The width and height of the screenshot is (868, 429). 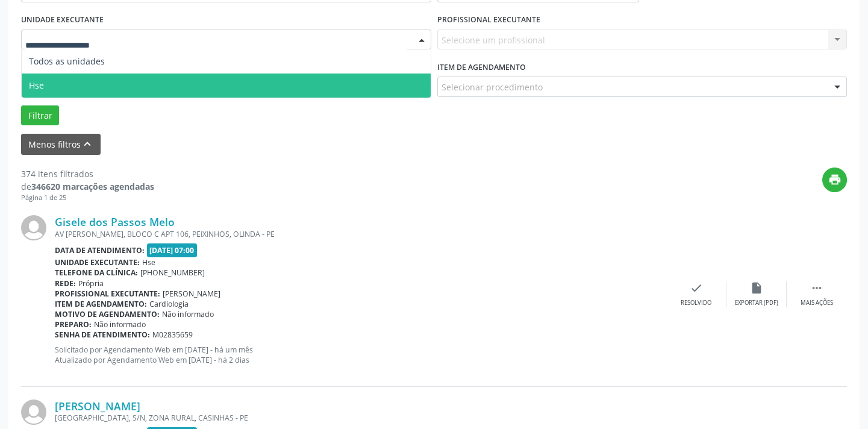 What do you see at coordinates (481, 67) in the screenshot?
I see `label: Item de agendamento` at bounding box center [481, 67].